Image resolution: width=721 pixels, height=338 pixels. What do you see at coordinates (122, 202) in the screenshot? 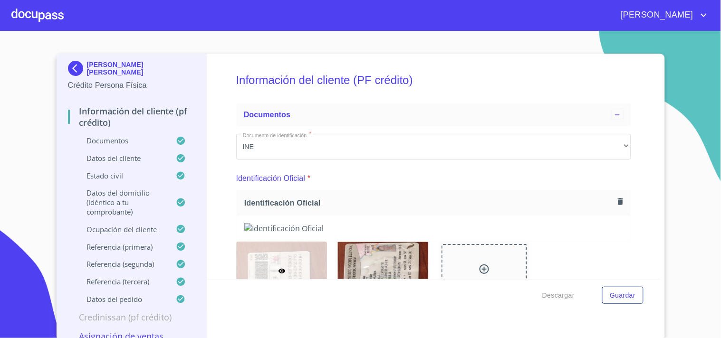
I see `p: Datos del domicilio (idéntico a tu comprobante)` at bounding box center [122, 202].